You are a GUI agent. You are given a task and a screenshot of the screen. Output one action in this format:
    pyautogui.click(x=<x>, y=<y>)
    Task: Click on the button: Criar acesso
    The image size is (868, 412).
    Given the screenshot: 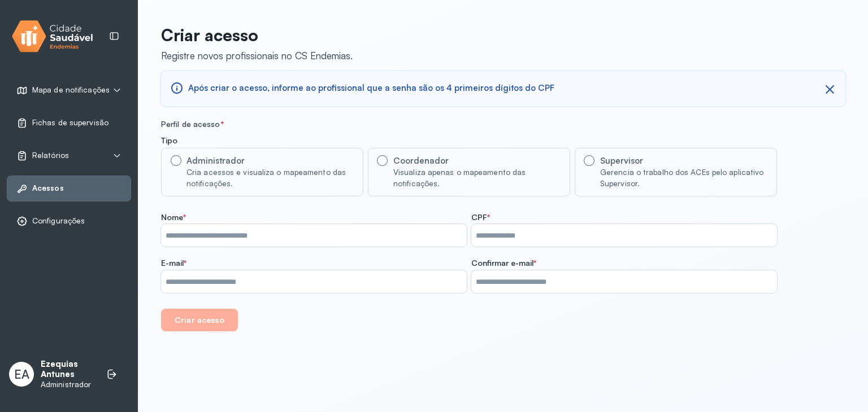 What is the action you would take?
    pyautogui.click(x=199, y=320)
    